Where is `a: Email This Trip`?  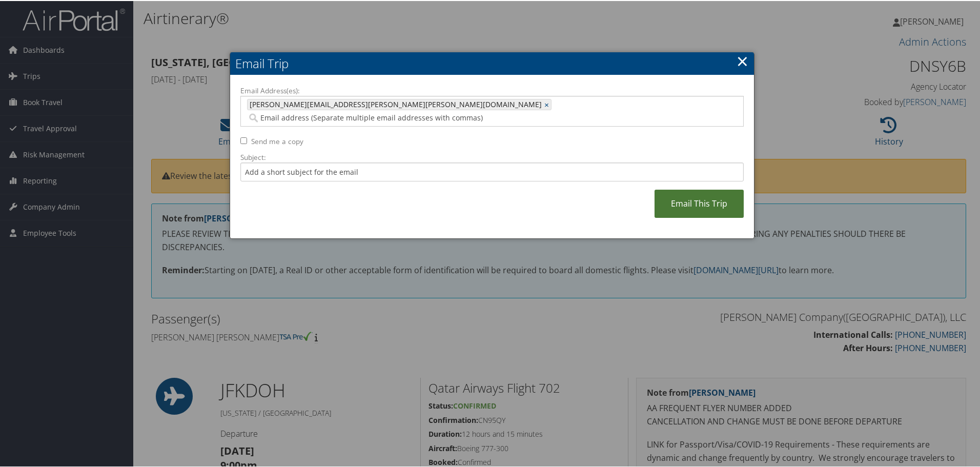 a: Email This Trip is located at coordinates (699, 202).